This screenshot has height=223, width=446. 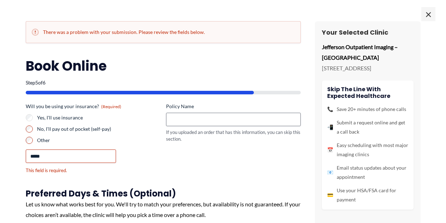 What do you see at coordinates (37, 82) in the screenshot?
I see `span: 5` at bounding box center [37, 82].